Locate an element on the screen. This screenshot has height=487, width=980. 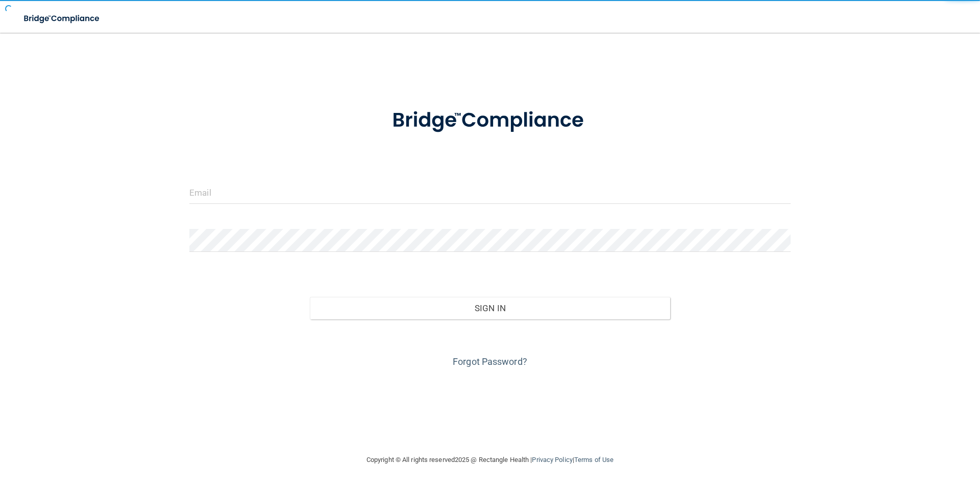
div: Copyright © All rights reserved 2025 @ Rectangle Health | | is located at coordinates (490, 459).